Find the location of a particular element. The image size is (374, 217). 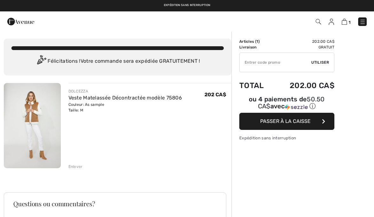

span: Passer à la caisse is located at coordinates (285, 121).